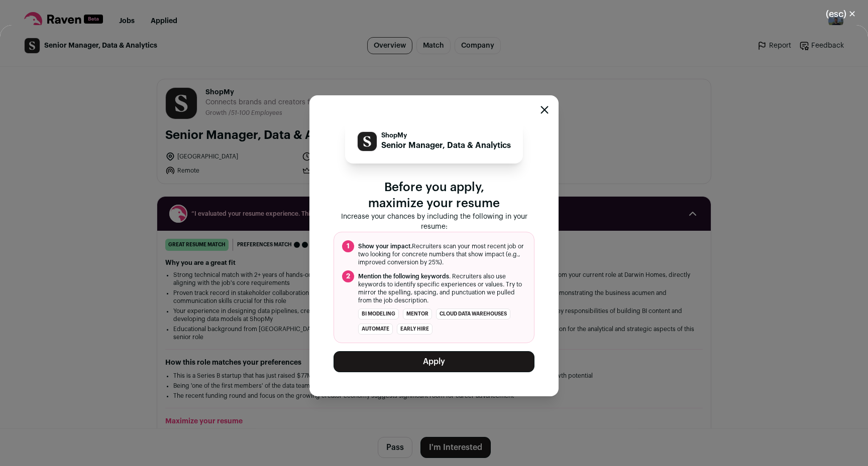  Describe the element at coordinates (348, 246) in the screenshot. I see `span: 1` at that location.